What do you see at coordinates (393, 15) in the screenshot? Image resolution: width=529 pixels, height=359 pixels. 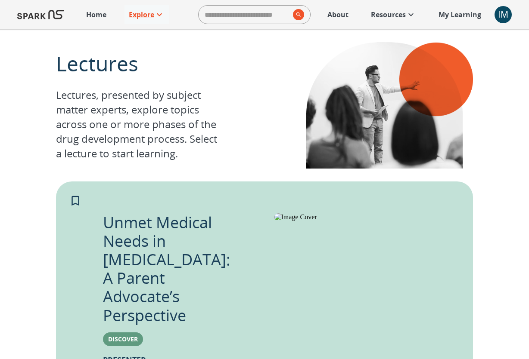 I see `a: Resources` at bounding box center [393, 15].